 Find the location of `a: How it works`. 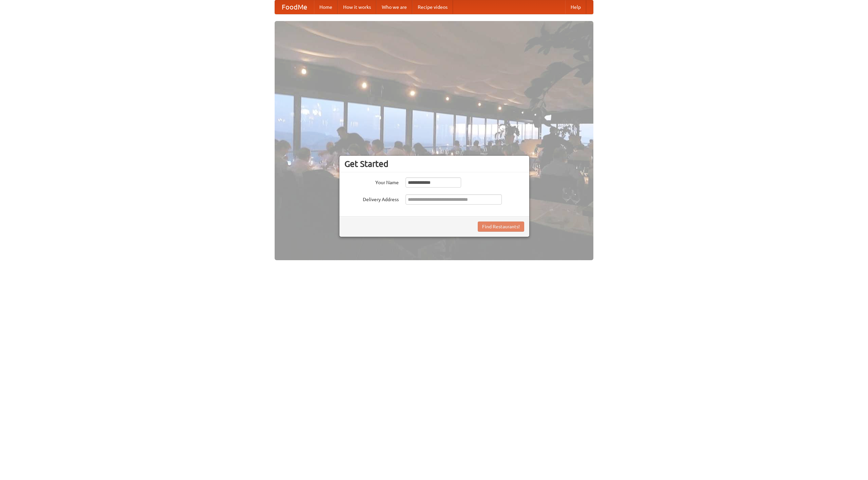

a: How it works is located at coordinates (357, 7).